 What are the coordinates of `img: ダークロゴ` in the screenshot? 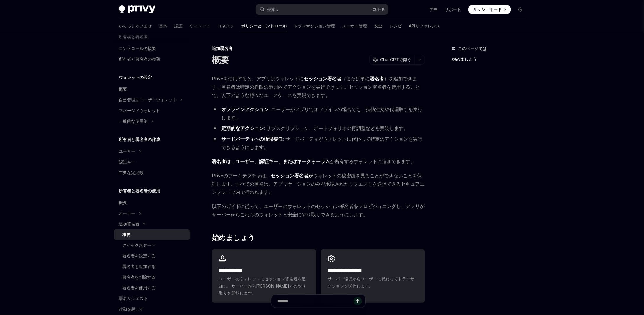 It's located at (137, 10).